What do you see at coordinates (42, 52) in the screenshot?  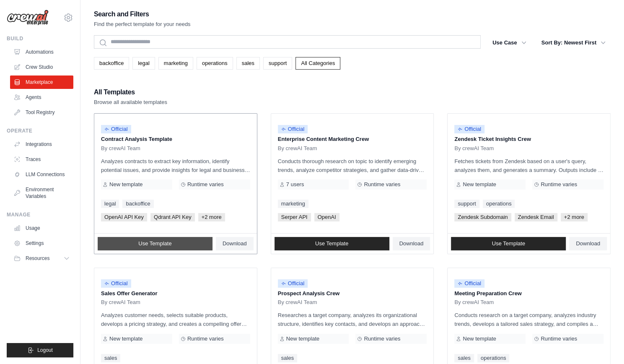 I see `a: Automations` at bounding box center [42, 52].